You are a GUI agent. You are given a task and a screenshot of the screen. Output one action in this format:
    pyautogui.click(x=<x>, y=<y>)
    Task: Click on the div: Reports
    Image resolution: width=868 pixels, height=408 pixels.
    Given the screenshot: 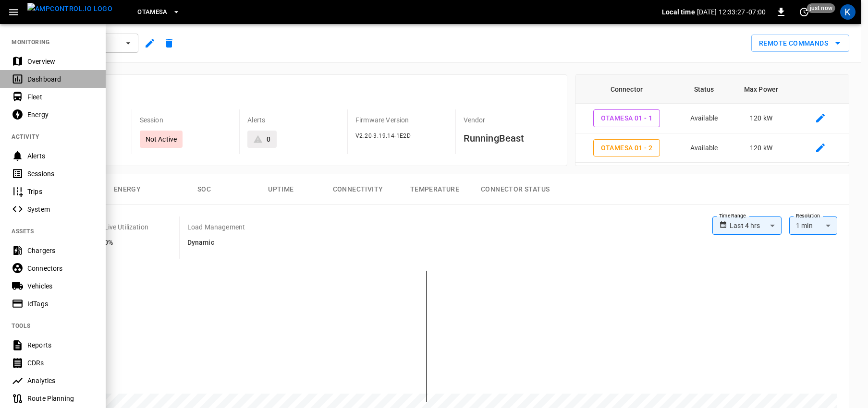 What is the action you would take?
    pyautogui.click(x=61, y=346)
    